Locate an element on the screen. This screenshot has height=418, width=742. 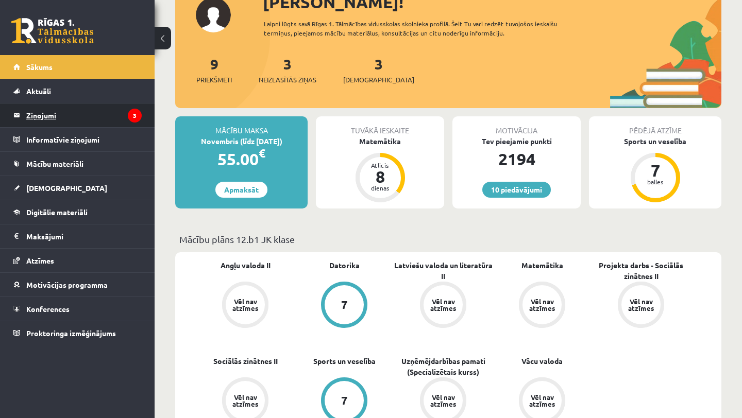
span: Digitālie materiāli is located at coordinates (57, 212).